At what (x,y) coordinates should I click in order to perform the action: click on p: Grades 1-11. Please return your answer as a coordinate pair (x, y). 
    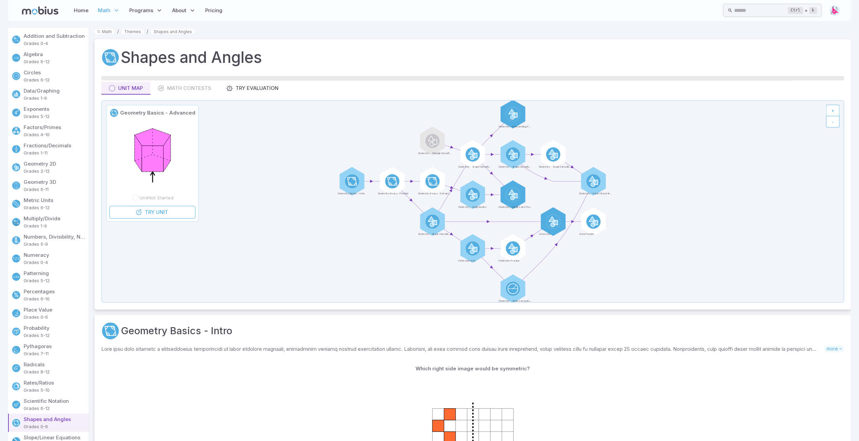
    Looking at the image, I should click on (55, 153).